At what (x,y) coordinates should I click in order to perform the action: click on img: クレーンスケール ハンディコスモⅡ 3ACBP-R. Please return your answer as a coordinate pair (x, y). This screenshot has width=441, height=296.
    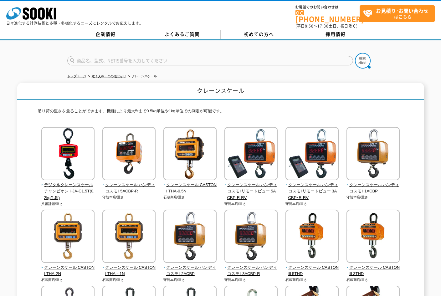
    Looking at the image, I should click on (251, 237).